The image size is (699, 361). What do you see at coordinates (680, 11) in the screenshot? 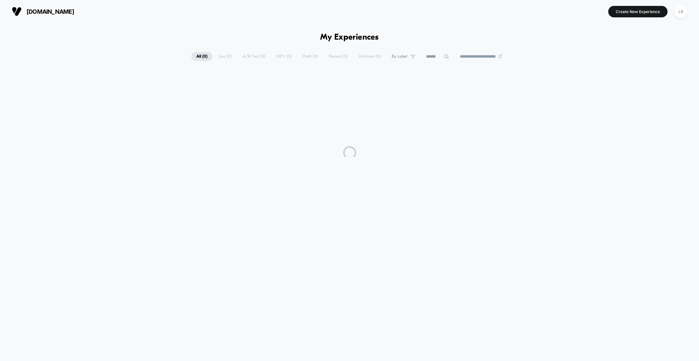
I see `button: LB` at bounding box center [680, 11].